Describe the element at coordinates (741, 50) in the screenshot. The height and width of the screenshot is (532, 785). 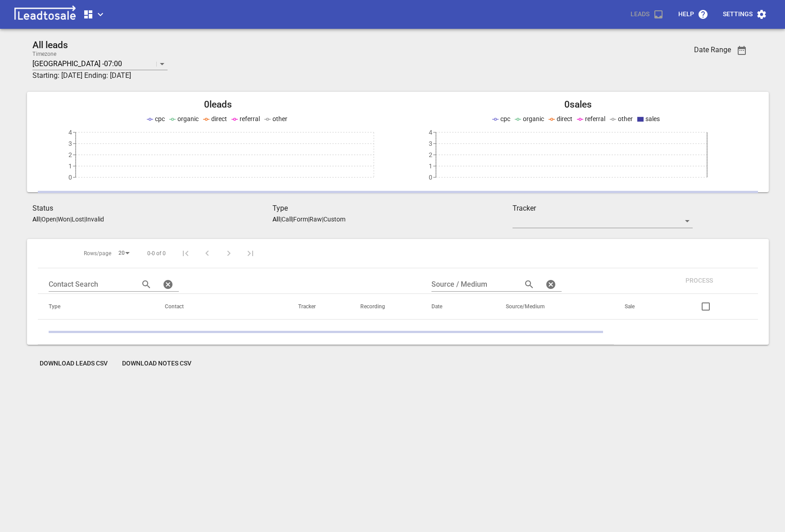
I see `button: Date Range` at that location.